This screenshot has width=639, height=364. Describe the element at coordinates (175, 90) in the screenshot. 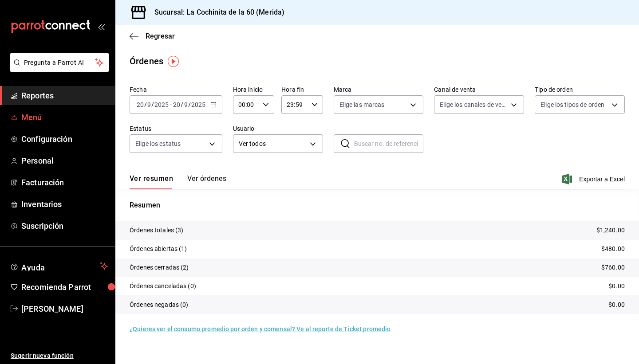

I see `label: Fecha` at that location.